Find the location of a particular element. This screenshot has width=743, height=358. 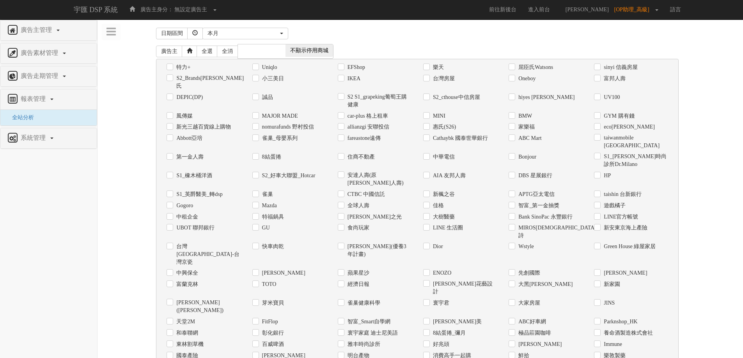

label: 新安東京海上產險 is located at coordinates (624, 228).